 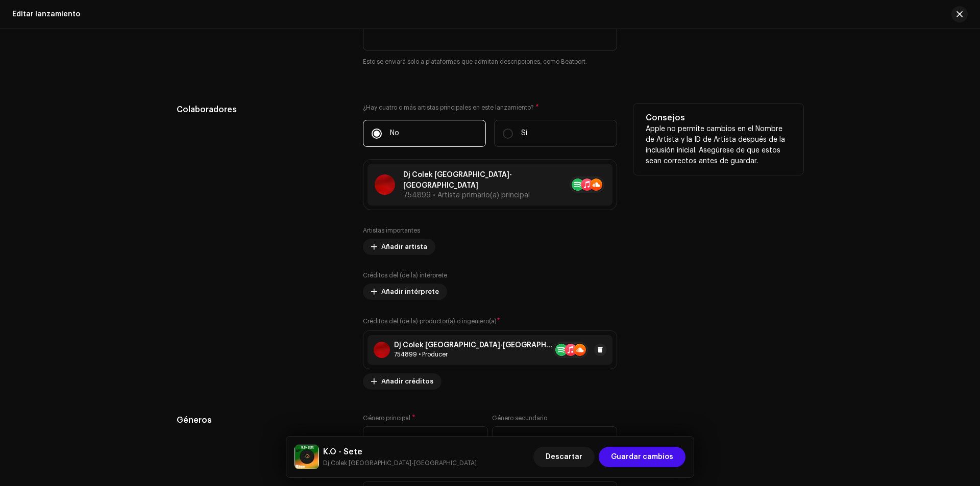 I want to click on button: Añadir créditos, so click(x=402, y=382).